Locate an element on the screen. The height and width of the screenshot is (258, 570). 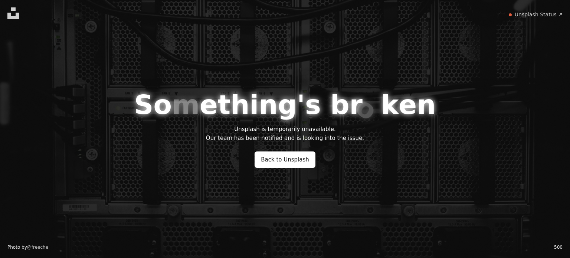
span: g is located at coordinates (287, 105).